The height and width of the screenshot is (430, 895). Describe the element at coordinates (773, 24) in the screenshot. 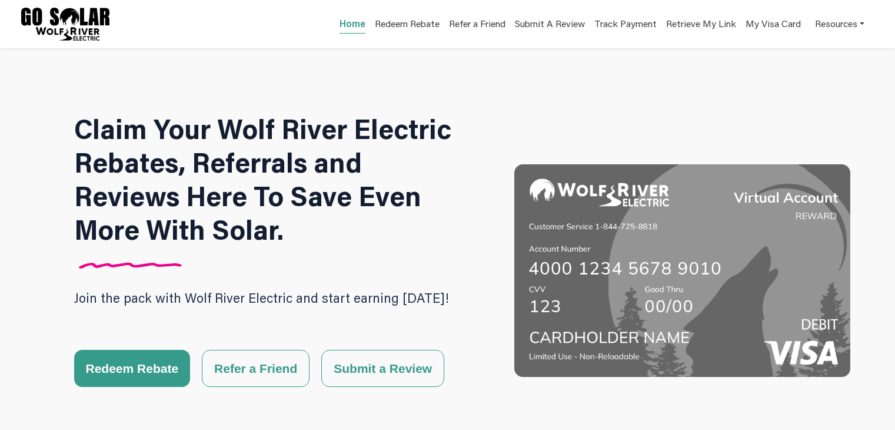

I see `a: My Visa Card` at that location.